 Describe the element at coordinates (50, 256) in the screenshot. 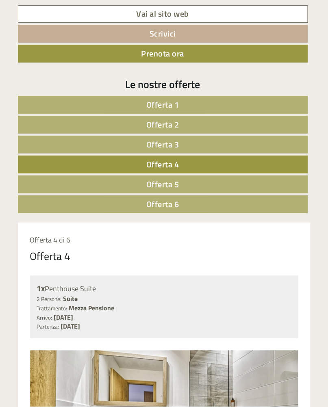

I see `div: Offerta 4` at that location.